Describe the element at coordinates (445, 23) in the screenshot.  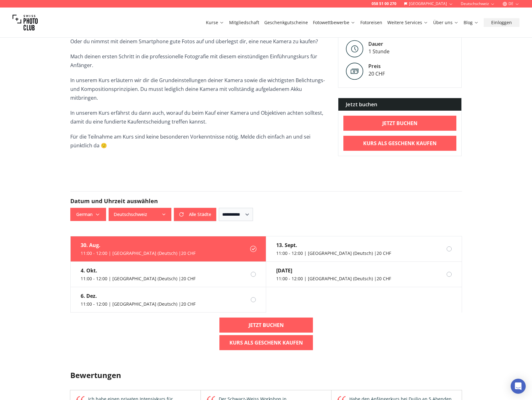
I see `button: Über uns` at that location.